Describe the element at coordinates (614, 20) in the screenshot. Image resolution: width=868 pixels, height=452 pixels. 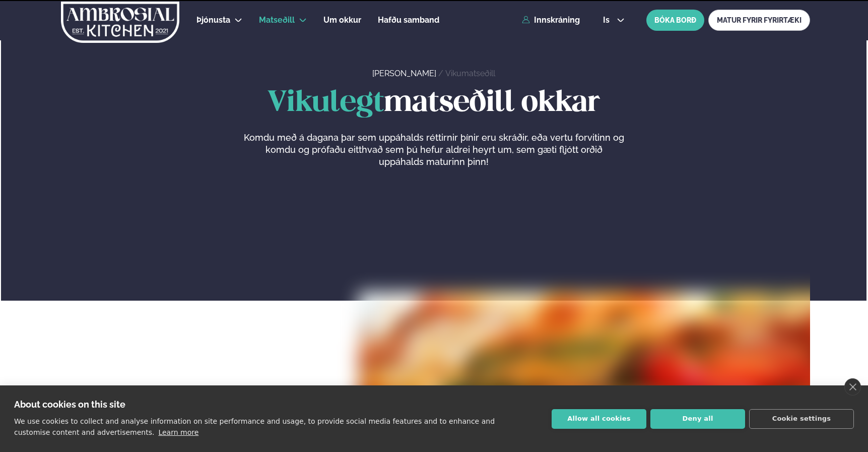
I see `button: is` at that location.